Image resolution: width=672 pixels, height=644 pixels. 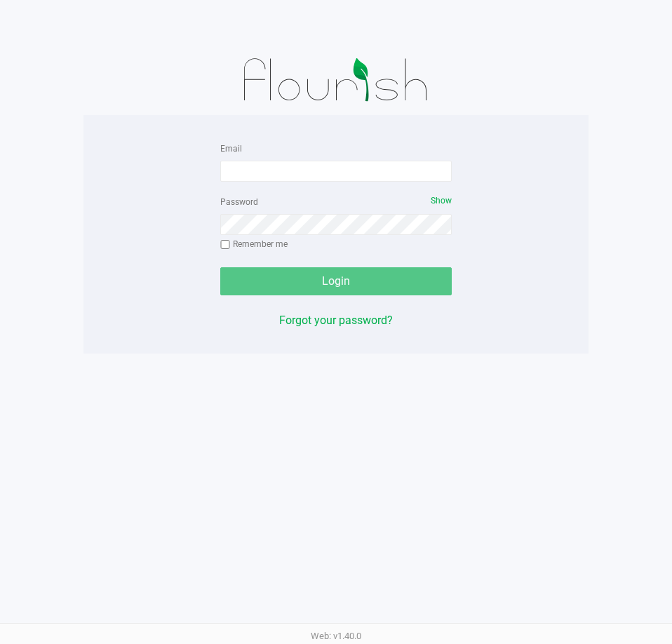 I want to click on input: Remember me, so click(x=226, y=245).